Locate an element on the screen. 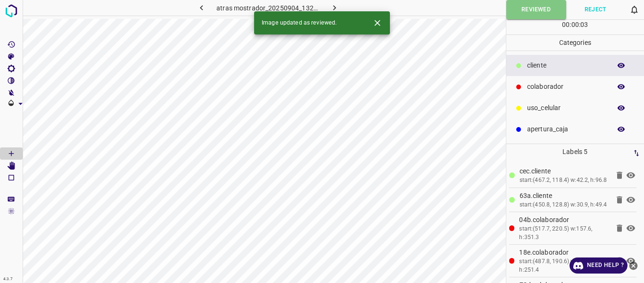 Image resolution: width=644 pixels, height=283 pixels. div: 4.3.7 is located at coordinates (8, 279).